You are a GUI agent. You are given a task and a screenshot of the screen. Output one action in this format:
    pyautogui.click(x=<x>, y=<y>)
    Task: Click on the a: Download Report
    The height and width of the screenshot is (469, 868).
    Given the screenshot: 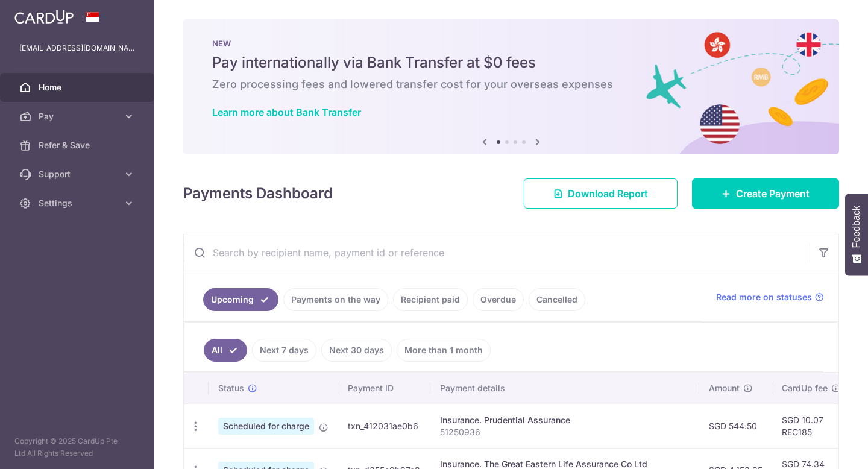 What is the action you would take?
    pyautogui.click(x=600, y=194)
    